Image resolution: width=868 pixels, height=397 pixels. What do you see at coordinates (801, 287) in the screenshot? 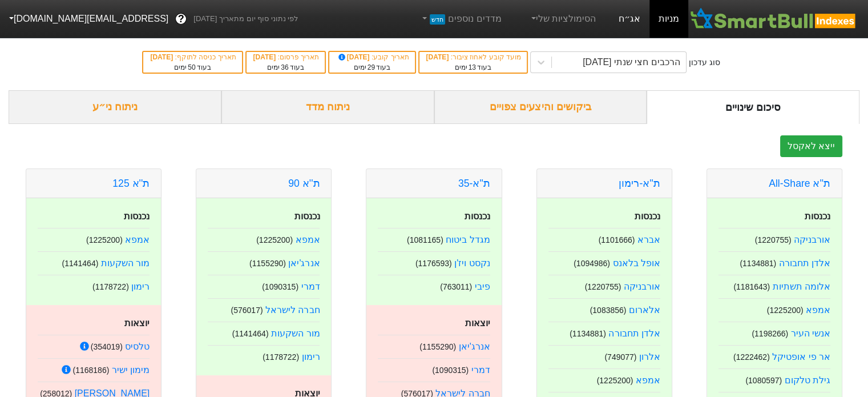
I see `a: אלומה תשתיות` at bounding box center [801, 287].